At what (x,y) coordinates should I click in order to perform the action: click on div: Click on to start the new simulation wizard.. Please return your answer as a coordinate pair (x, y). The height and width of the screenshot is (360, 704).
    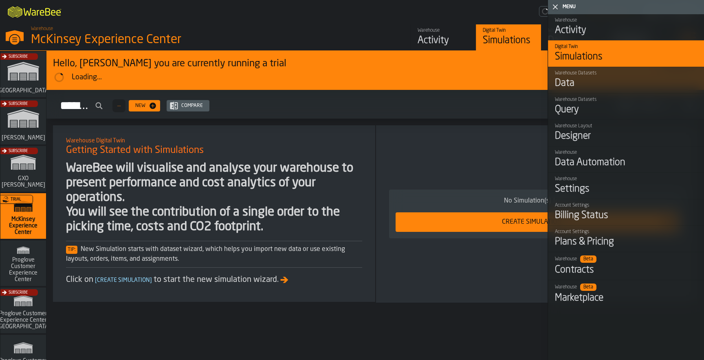
    Looking at the image, I should click on (214, 280).